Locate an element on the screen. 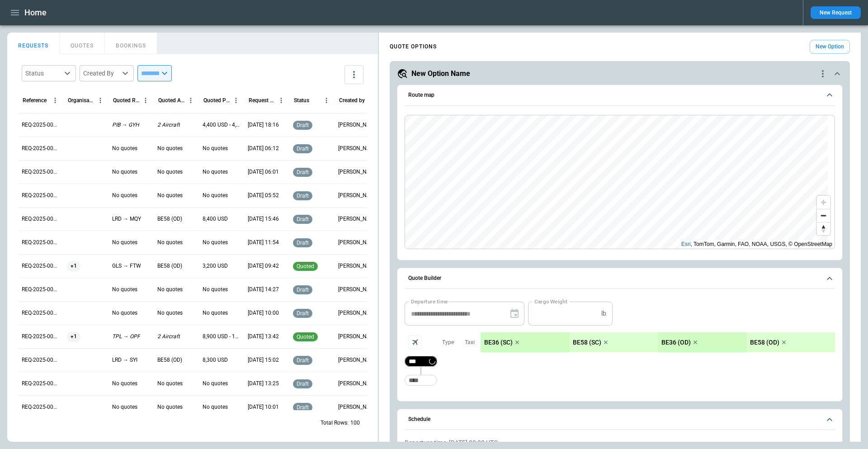 The width and height of the screenshot is (868, 449). p: REQ-2025-000272 is located at coordinates (41, 242).